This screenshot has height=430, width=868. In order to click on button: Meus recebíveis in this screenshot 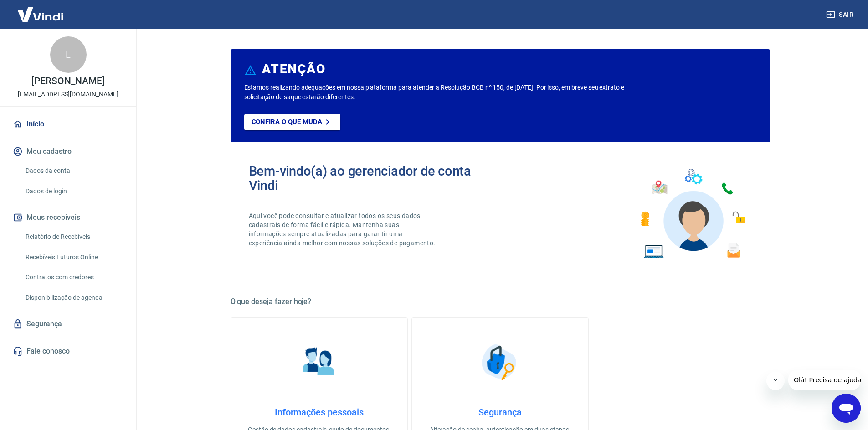, I will do `click(68, 218)`.